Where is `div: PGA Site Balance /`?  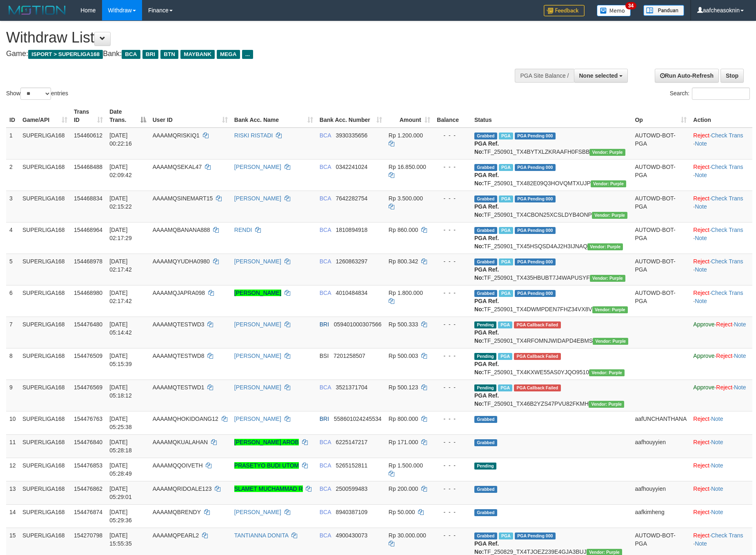 div: PGA Site Balance / is located at coordinates (545, 76).